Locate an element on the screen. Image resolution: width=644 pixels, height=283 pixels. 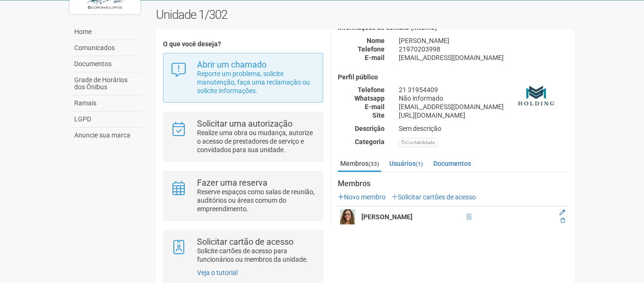
div: 21970203998 is located at coordinates (483, 49).